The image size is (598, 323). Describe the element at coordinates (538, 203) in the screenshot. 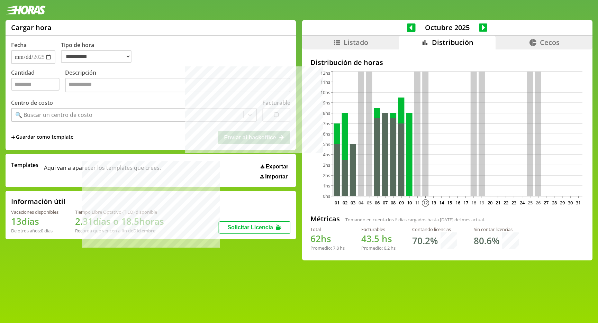

I see `text: 26` at that location.